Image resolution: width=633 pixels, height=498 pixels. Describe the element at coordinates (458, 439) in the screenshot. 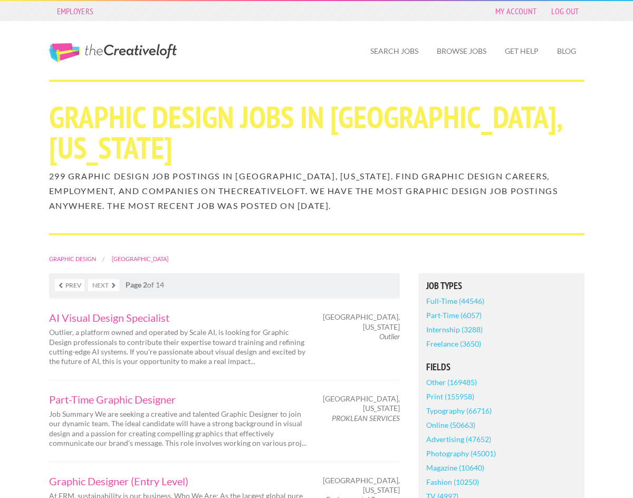

I see `a: Advertising (47652)` at that location.